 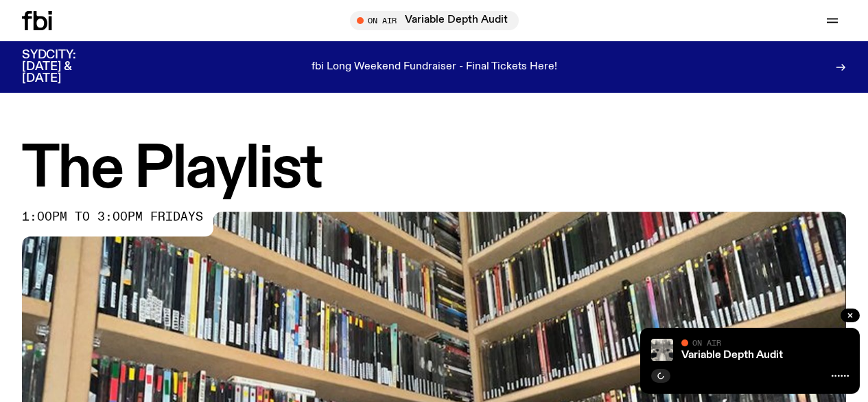 I want to click on h1: The Playlist, so click(x=434, y=170).